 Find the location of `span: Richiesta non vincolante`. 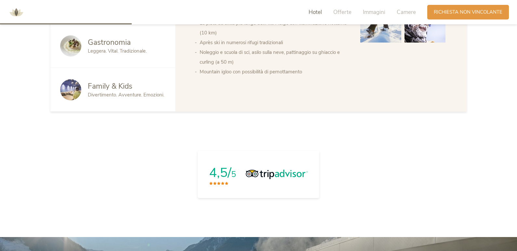

span: Richiesta non vincolante is located at coordinates (468, 12).